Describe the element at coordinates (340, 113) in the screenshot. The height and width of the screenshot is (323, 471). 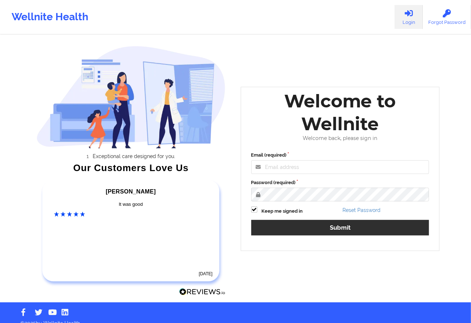
I see `div: Welcome to Wellnite` at that location.